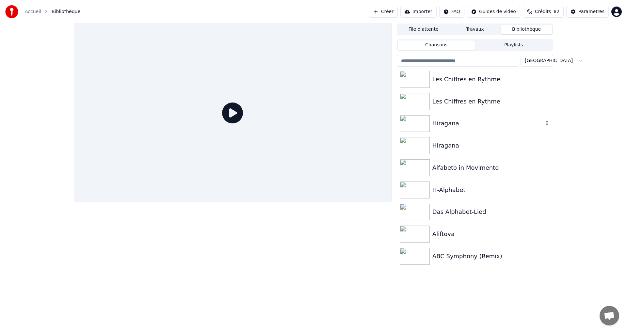  Describe the element at coordinates (66, 12) in the screenshot. I see `span: Bibliothèque` at that location.